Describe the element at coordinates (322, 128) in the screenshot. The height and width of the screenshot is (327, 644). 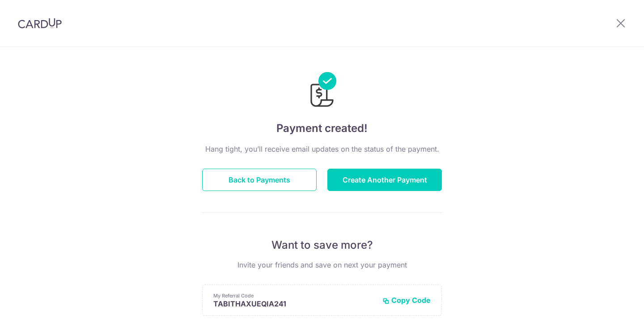
I see `h4: Payment created!` at that location.